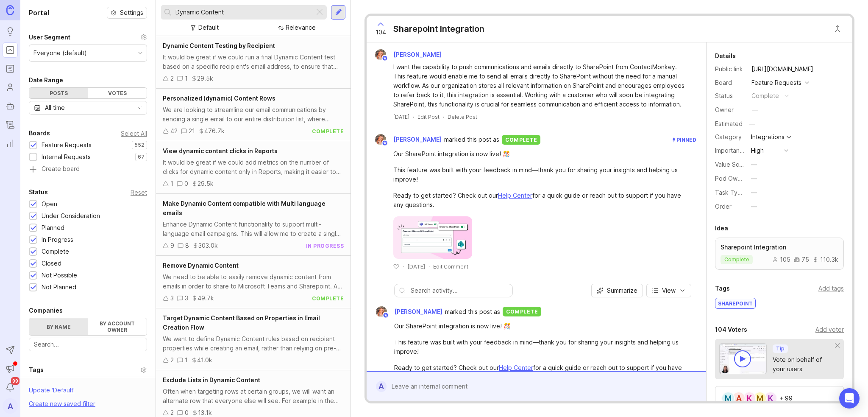 This screenshot has width=868, height=417. Describe the element at coordinates (66, 145) in the screenshot. I see `div: Feature Requests` at that location.